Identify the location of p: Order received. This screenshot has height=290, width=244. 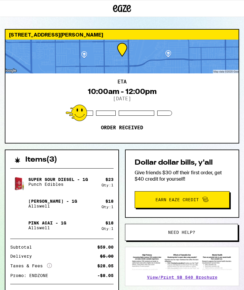
(122, 128).